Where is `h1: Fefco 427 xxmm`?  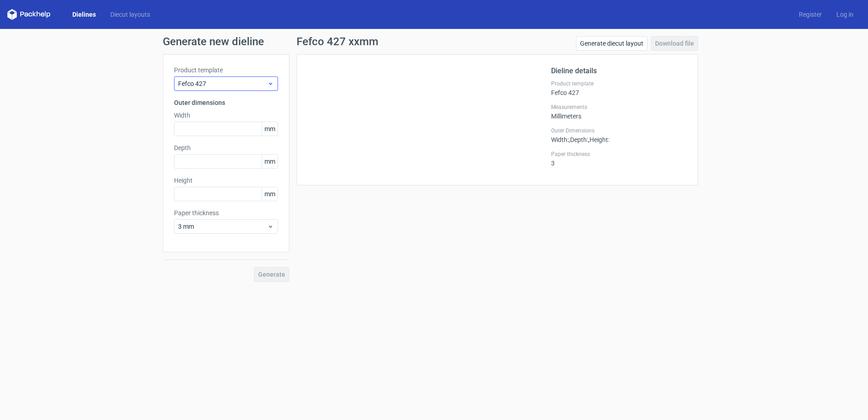 h1: Fefco 427 xxmm is located at coordinates (337, 42).